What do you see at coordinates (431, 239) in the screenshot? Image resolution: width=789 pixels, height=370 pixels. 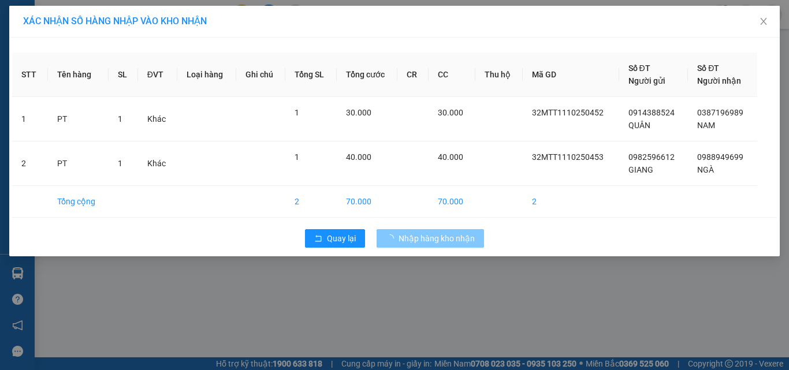 I see `button: Nhập hàng kho nhận` at bounding box center [431, 239].